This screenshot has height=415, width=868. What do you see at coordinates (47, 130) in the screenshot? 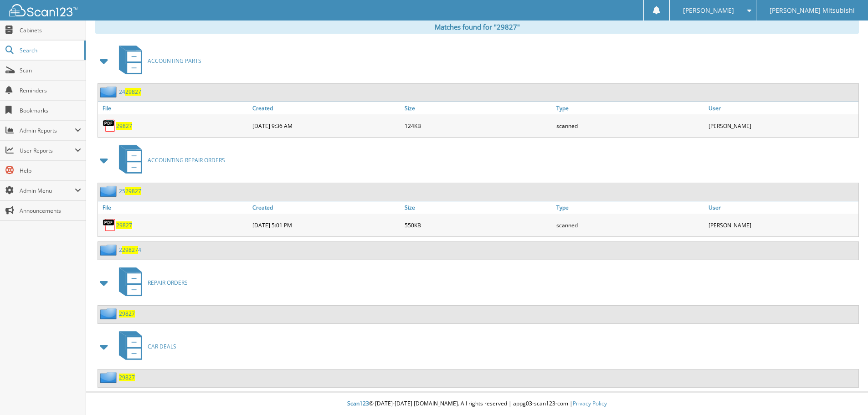
I see `span: Admin Reports` at bounding box center [47, 130].